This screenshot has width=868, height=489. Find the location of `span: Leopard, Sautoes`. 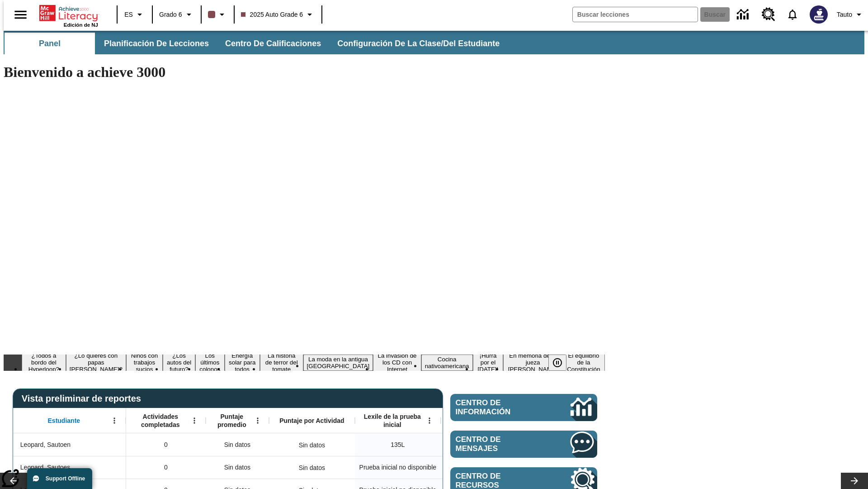

span: Leopard, Sautoes is located at coordinates (45, 467).